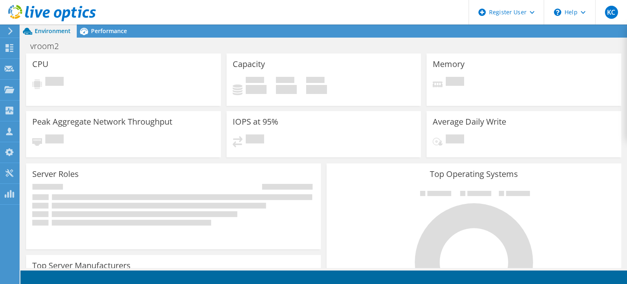 This screenshot has height=284, width=627. Describe the element at coordinates (285, 81) in the screenshot. I see `span: Free` at that location.